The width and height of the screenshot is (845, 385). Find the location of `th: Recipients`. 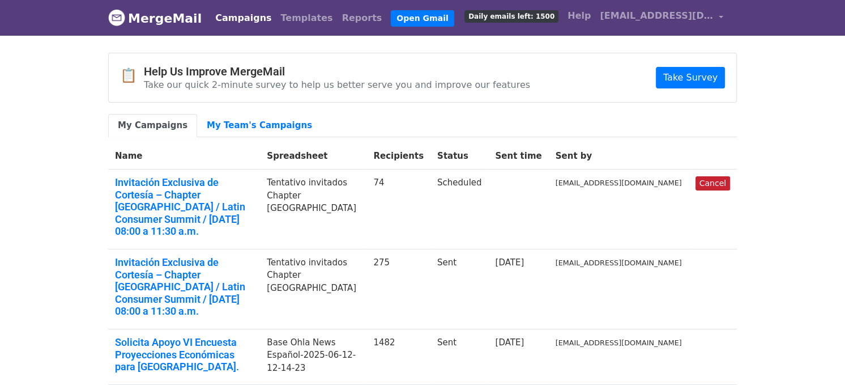

th: Recipients is located at coordinates (398, 156).